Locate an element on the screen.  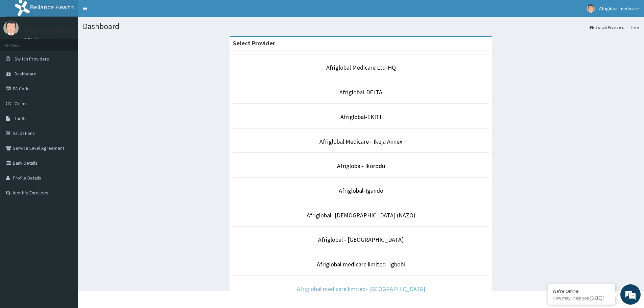
span: Claims is located at coordinates (21, 104).